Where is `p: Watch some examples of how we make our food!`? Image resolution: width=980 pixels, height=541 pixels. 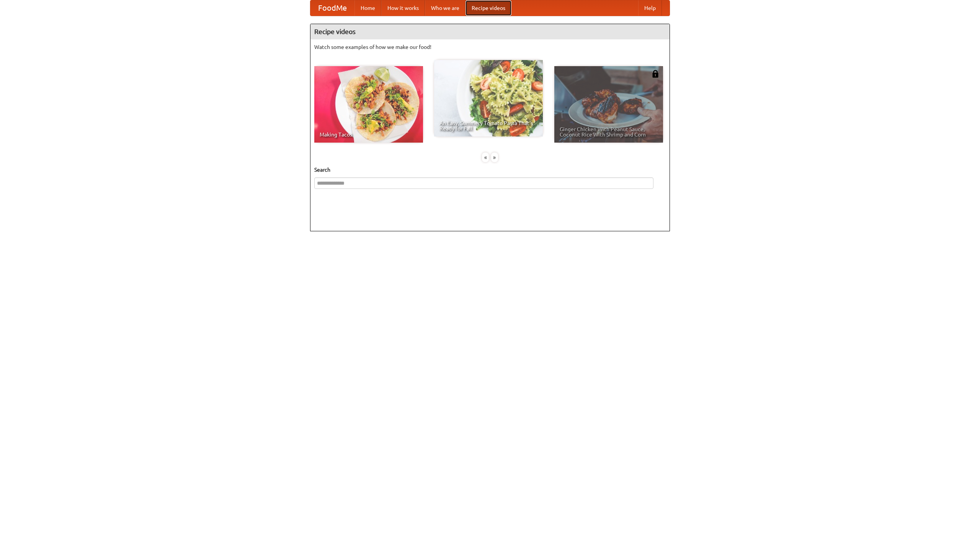 p: Watch some examples of how we make our food! is located at coordinates (490, 47).